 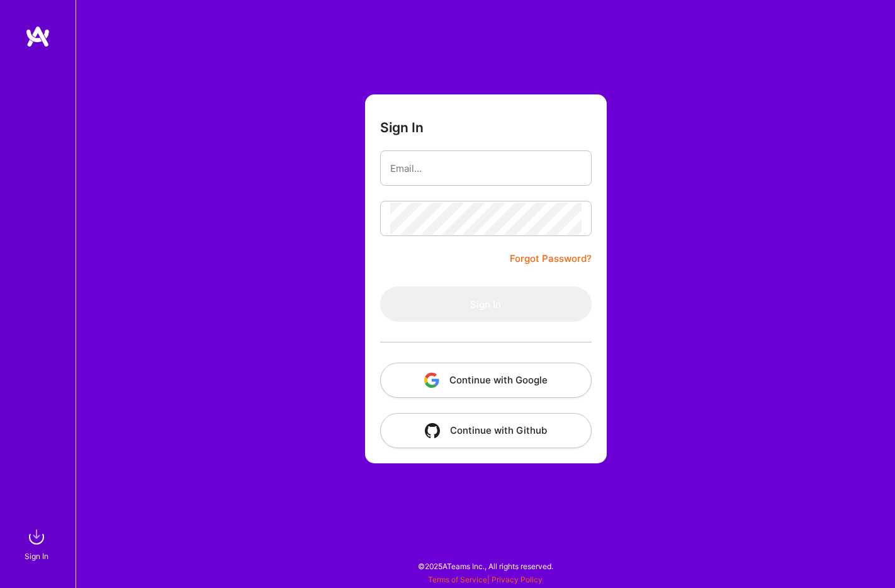 I want to click on a: sign inSign In, so click(x=37, y=543).